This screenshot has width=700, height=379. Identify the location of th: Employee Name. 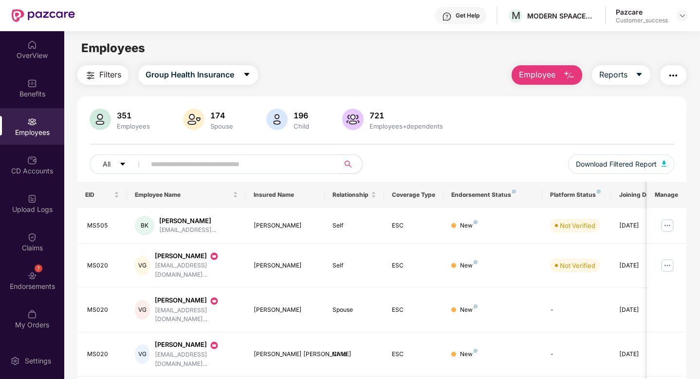
(186, 195).